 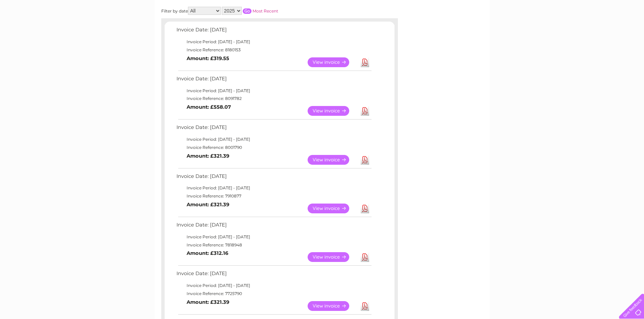 What do you see at coordinates (273, 50) in the screenshot?
I see `td: Invoice Reference: 8180153` at bounding box center [273, 50].